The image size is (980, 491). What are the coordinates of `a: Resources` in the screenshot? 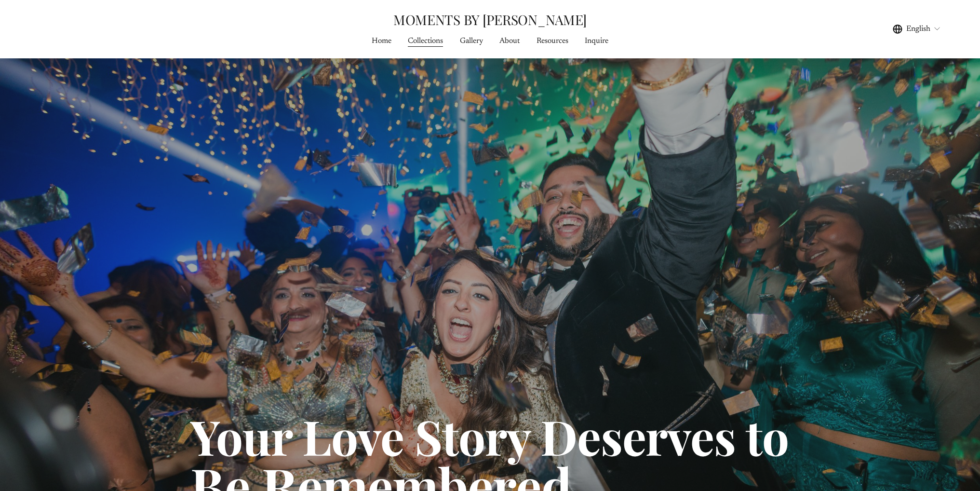 It's located at (553, 41).